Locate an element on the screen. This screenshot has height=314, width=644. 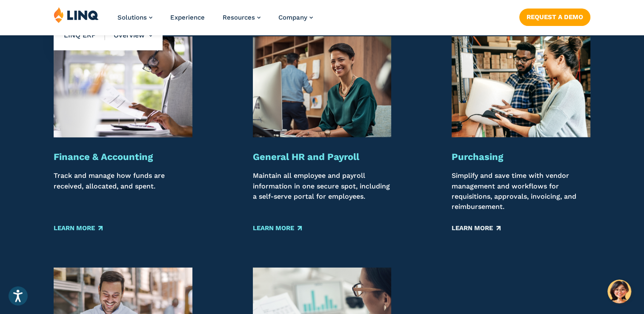
button: Hello, have a question? Let’s chat. is located at coordinates (619, 291).